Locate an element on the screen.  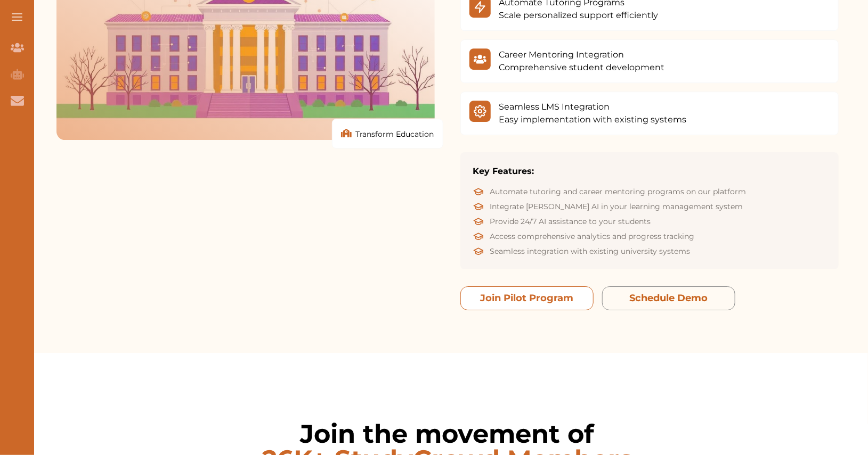
p: Scale personalized support efficiently is located at coordinates (578, 16).